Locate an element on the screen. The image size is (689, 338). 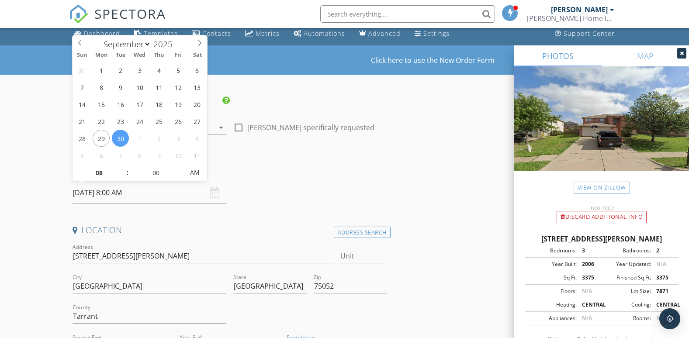
span: October 11, 2025 is located at coordinates (197, 155).